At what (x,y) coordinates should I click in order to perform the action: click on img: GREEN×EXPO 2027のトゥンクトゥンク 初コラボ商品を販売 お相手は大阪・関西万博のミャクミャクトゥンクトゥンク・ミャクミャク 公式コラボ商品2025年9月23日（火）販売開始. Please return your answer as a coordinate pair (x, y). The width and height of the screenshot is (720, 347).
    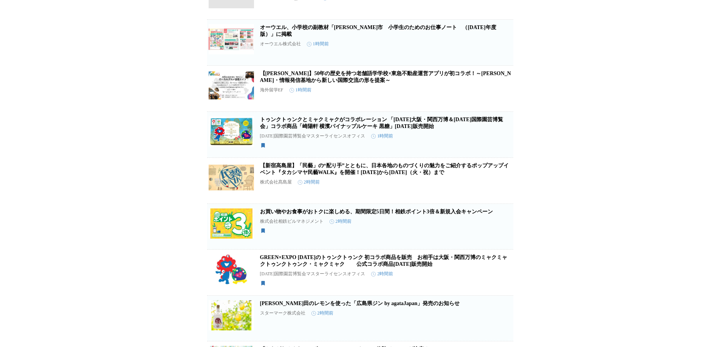
    Looking at the image, I should click on (231, 270).